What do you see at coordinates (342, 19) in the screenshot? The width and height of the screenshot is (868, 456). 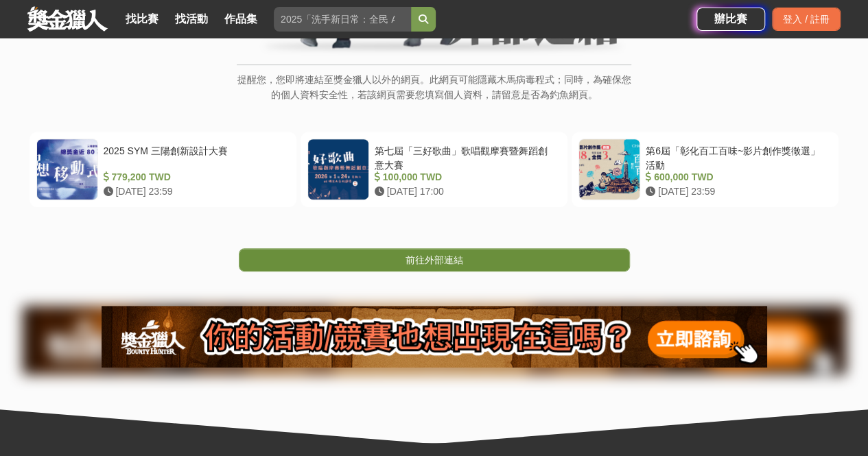 I see `input: 2025「洗手新日常：全民 ALL IN」洗手歌全台徵選` at bounding box center [342, 19].